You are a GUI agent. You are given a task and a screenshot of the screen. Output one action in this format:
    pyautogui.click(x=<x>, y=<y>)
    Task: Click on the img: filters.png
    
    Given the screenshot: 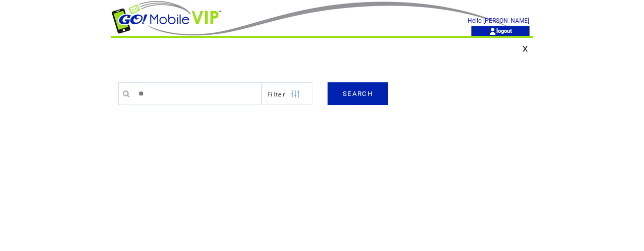 What is the action you would take?
    pyautogui.click(x=295, y=94)
    